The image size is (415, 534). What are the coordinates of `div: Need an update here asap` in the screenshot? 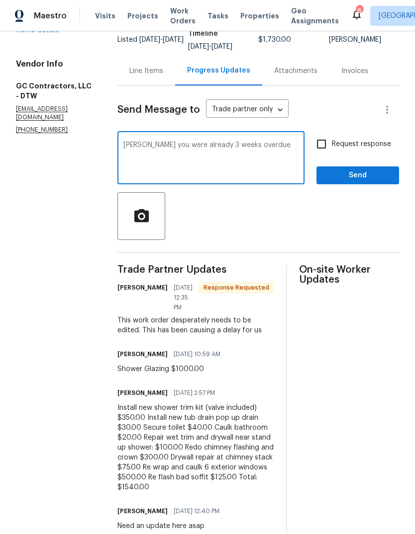 It's located at (171, 526).